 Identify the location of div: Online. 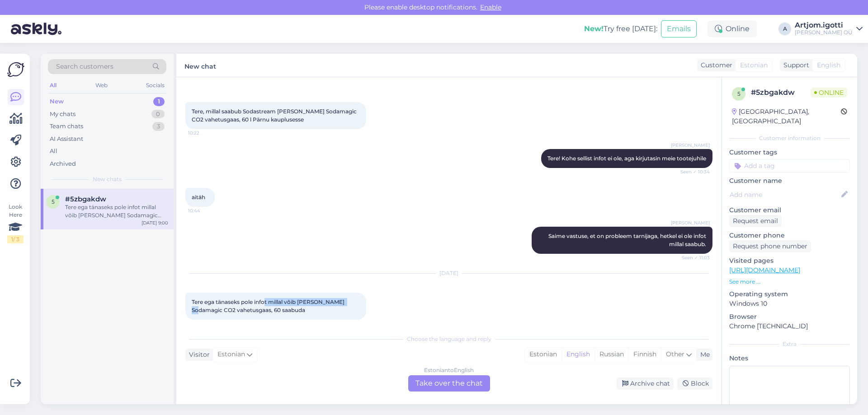
(732, 29).